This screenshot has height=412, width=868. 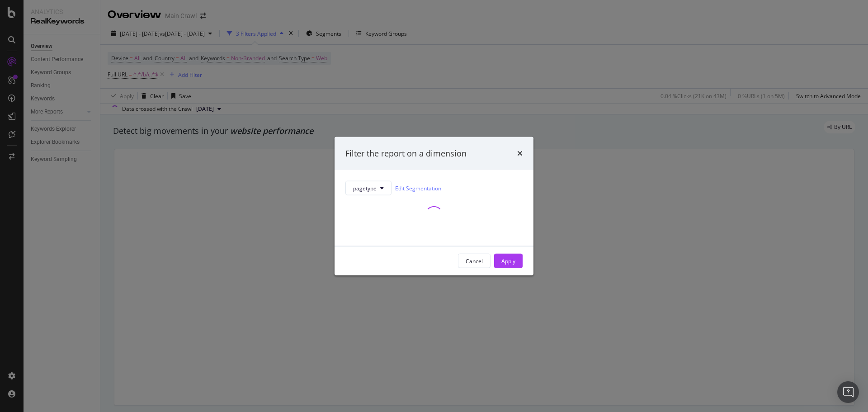 I want to click on div: Cancel, so click(x=474, y=261).